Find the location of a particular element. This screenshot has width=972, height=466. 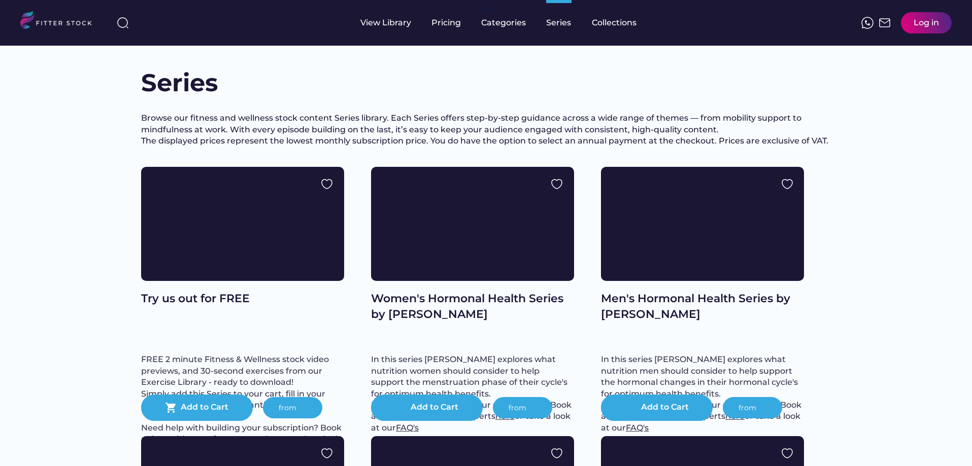

img: search-normal%203.svg is located at coordinates (123, 23).